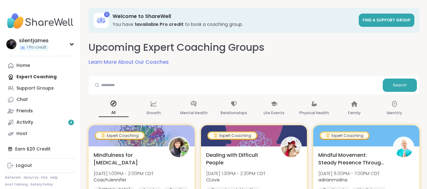 The height and width of the screenshot is (189, 427). Describe the element at coordinates (35, 88) in the screenshot. I see `div: Support Groups` at that location.